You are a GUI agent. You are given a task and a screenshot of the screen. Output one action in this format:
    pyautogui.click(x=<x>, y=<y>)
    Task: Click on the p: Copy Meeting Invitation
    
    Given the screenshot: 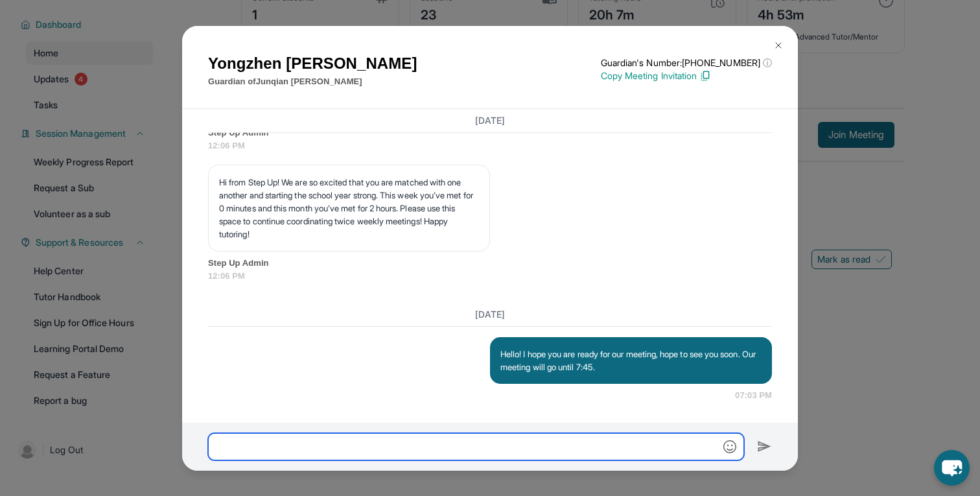 What is the action you would take?
    pyautogui.click(x=686, y=76)
    